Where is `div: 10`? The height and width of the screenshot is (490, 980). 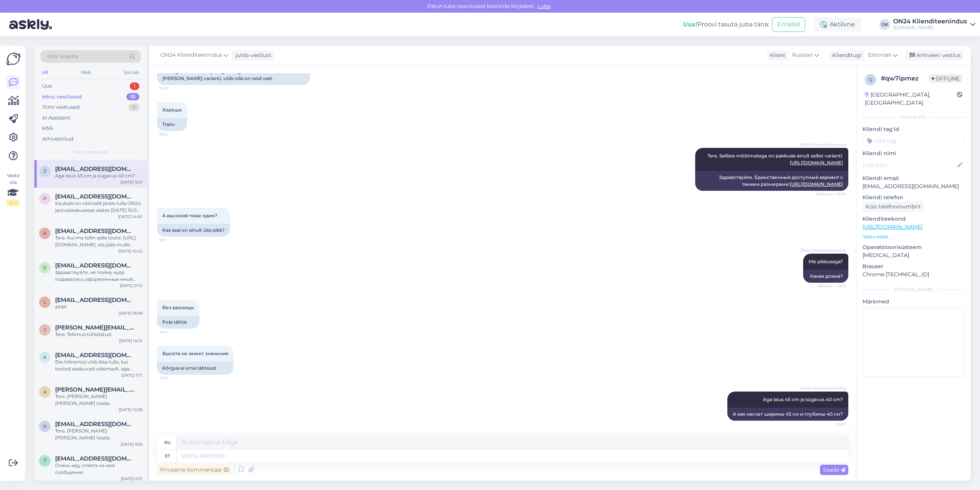 div: 10 is located at coordinates (133, 97).